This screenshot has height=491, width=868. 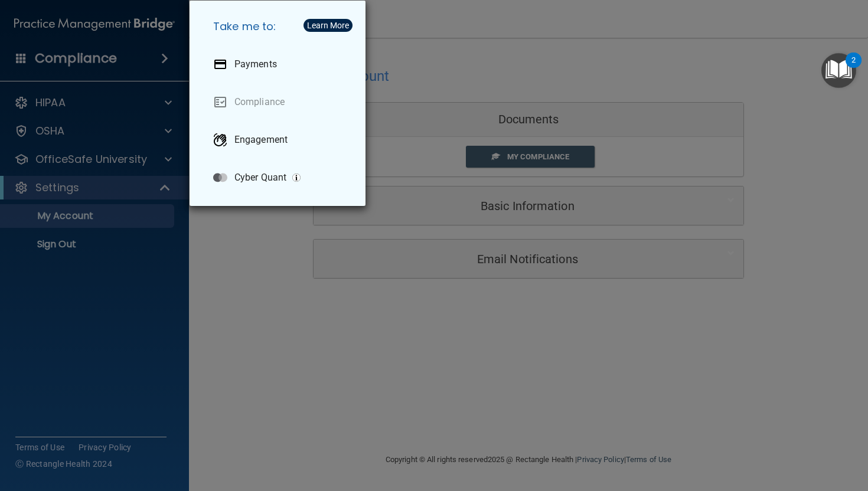 What do you see at coordinates (279, 177) in the screenshot?
I see `a: Cyber Quant` at bounding box center [279, 177].